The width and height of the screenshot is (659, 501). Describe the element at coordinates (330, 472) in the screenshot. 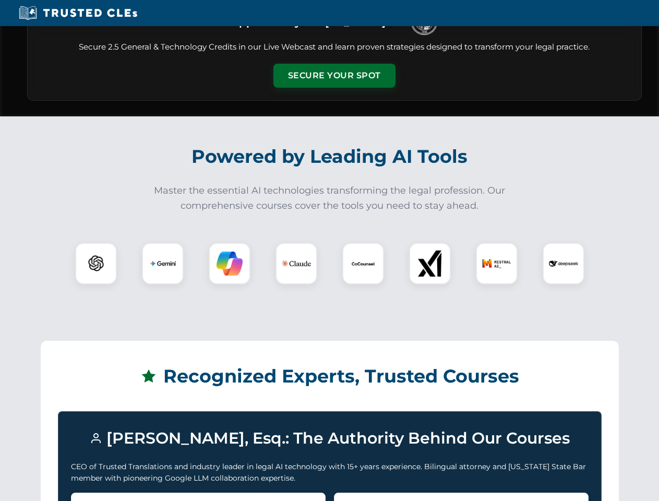

I see `p: CEO of Trusted Translations and industry leader in legal AI technology with 15+ years experience....` at that location.